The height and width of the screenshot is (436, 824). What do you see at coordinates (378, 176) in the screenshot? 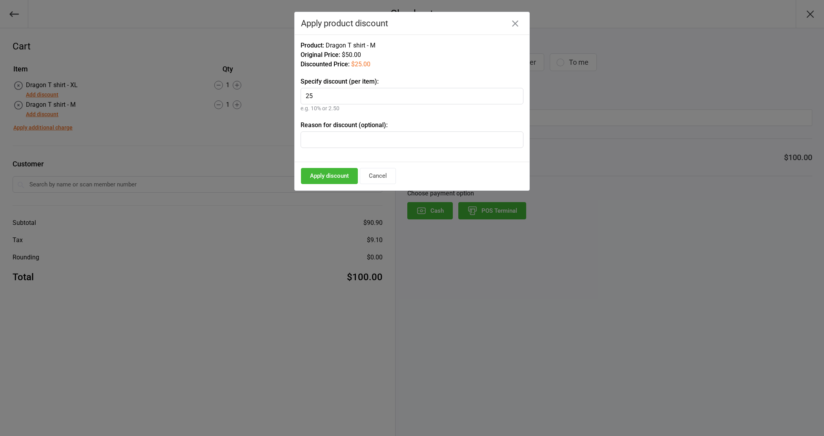
I see `button: Cancel` at bounding box center [378, 176].